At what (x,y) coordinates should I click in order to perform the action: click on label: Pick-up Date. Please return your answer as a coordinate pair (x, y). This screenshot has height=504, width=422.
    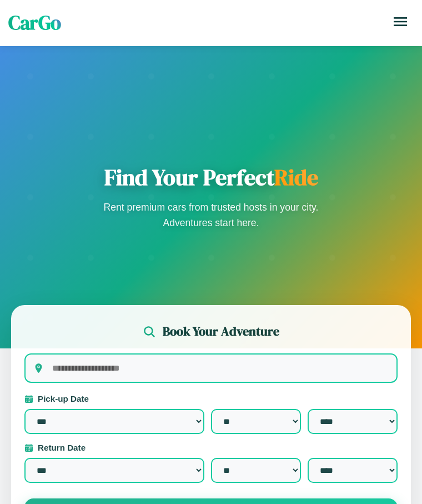
    Looking at the image, I should click on (211, 398).